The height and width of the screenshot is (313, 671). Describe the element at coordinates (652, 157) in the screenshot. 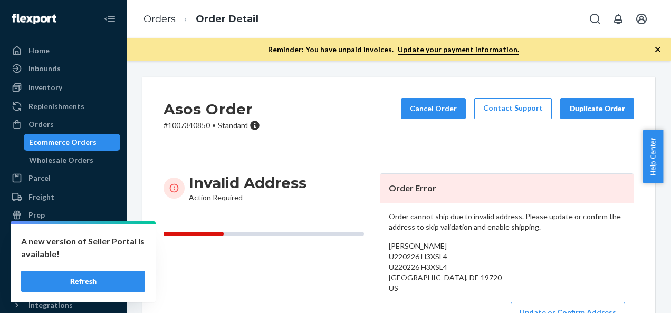

I see `span: Help Center` at that location.